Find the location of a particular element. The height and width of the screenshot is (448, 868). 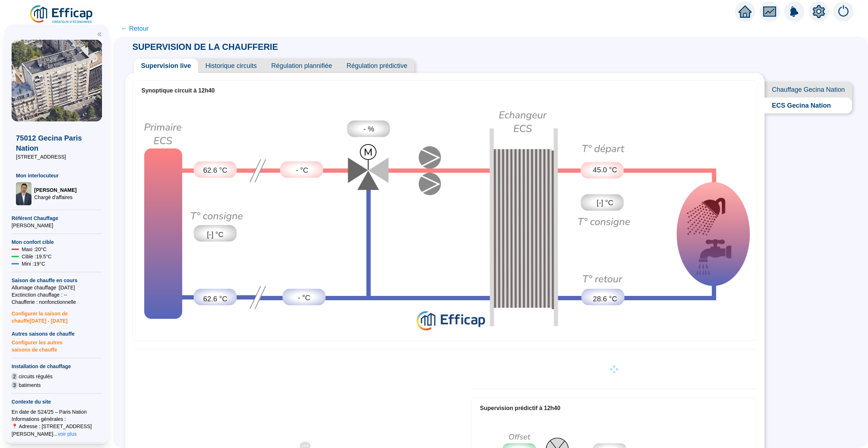

span: SUPERVISION DE LA CHAUFFERIE is located at coordinates (205, 46).